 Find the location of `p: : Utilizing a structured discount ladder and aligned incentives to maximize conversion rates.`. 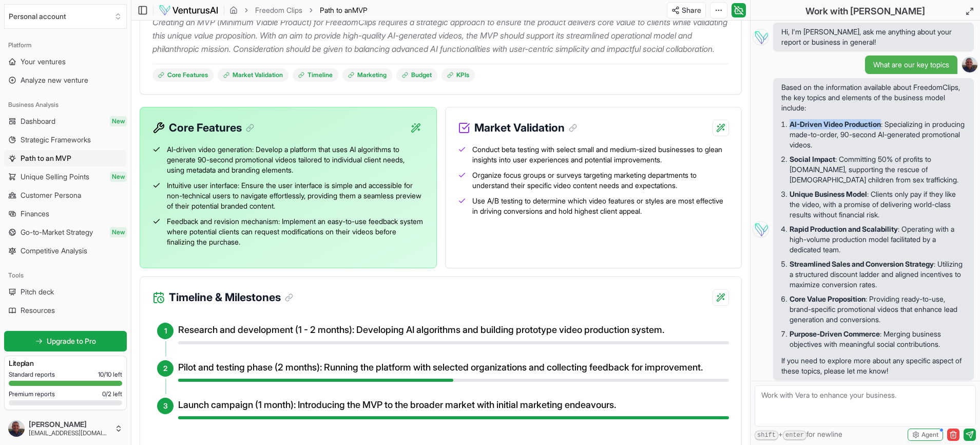

p: : Utilizing a structured discount ladder and aligned incentives to maximize conversion rates. is located at coordinates (878, 274).